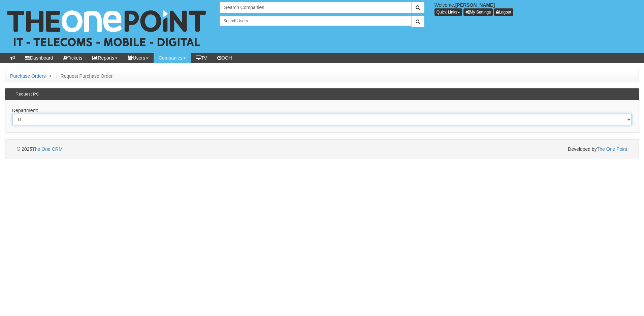 This screenshot has height=316, width=644. Describe the element at coordinates (315, 21) in the screenshot. I see `input: Search Users` at that location.